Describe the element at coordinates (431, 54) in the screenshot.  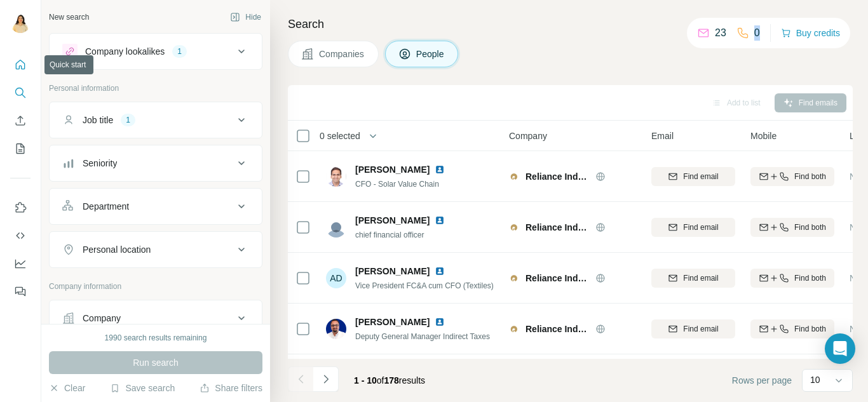
I see `span: People` at that location.